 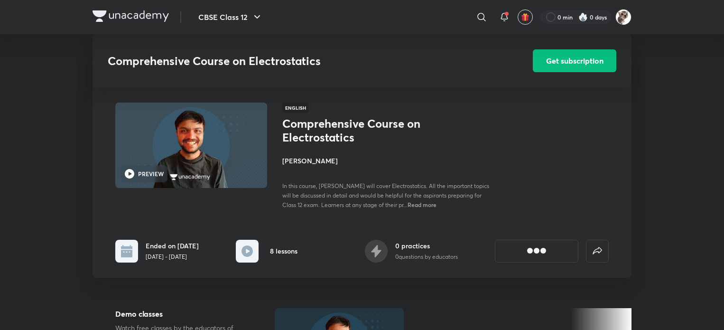 I want to click on h6: PREVIEW, so click(x=151, y=174).